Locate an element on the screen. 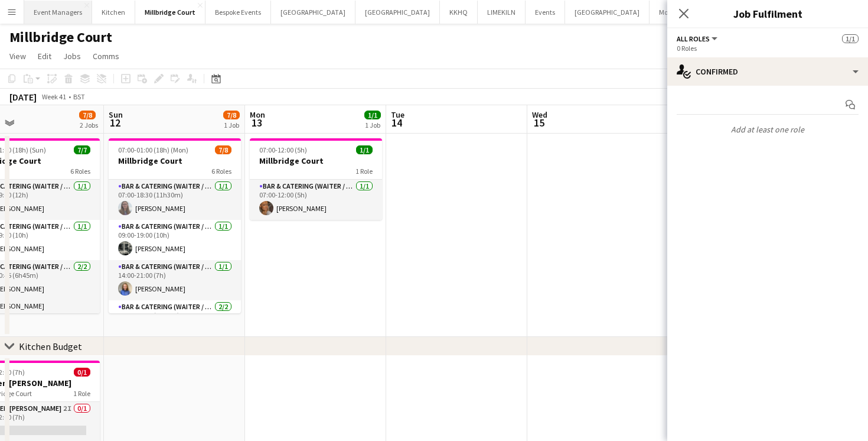  span: 13 is located at coordinates (256, 122).